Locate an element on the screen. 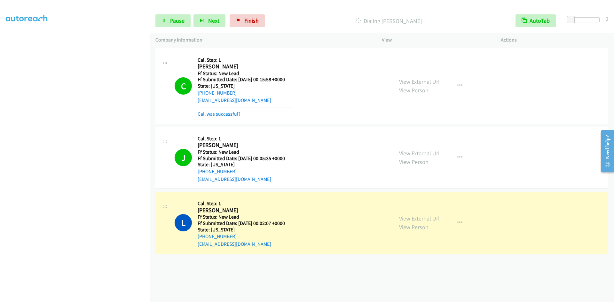  p: Company Information is located at coordinates (263, 40).